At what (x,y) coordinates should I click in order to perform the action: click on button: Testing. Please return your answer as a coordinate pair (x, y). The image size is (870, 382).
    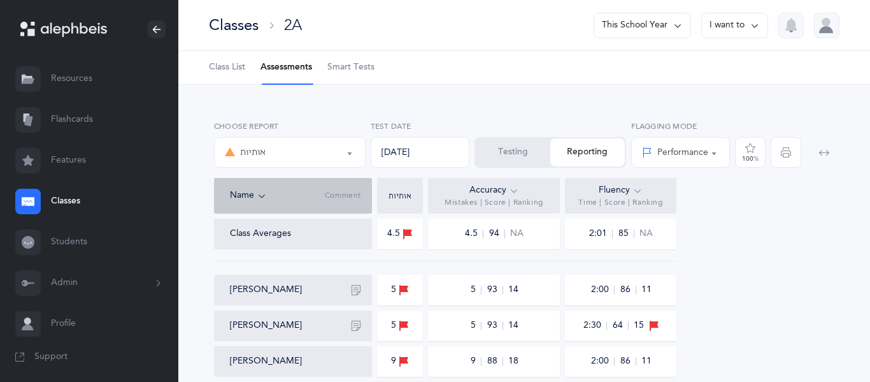
    Looking at the image, I should click on (513, 152).